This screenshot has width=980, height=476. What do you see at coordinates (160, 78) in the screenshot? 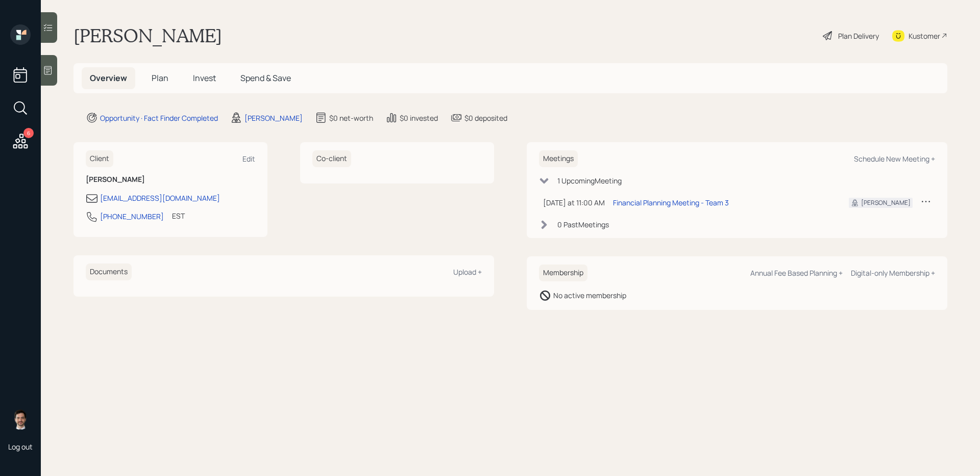
I see `span: Plan` at bounding box center [160, 78].